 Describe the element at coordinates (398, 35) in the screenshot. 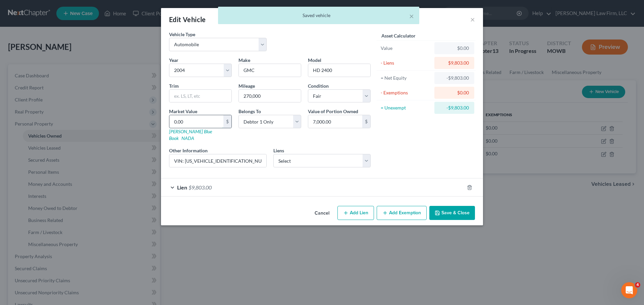

I see `label: Asset Calculator` at that location.